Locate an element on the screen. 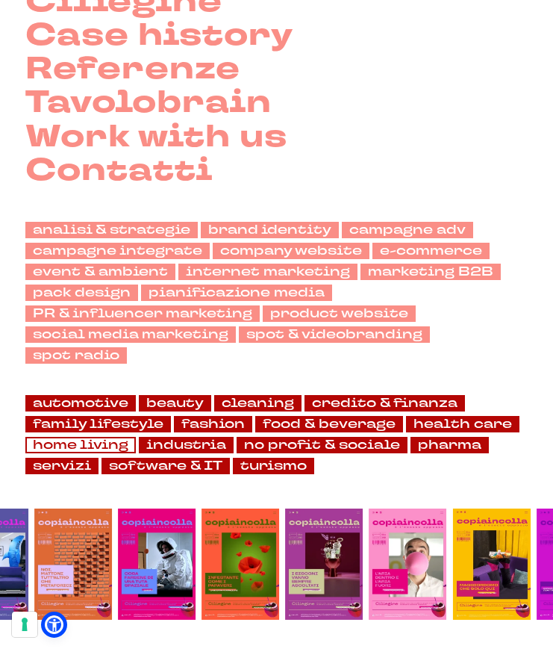 The height and width of the screenshot is (649, 553). a: family lifestyle is located at coordinates (98, 424).